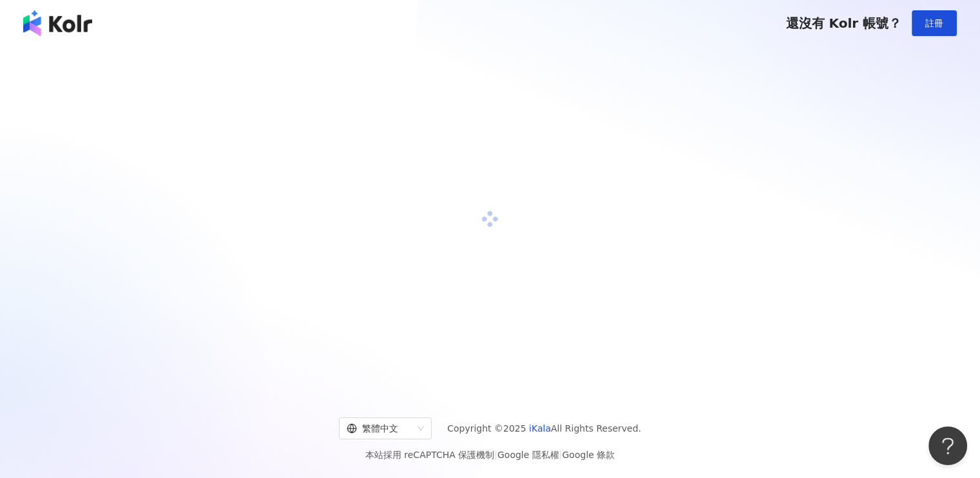 This screenshot has height=478, width=980. Describe the element at coordinates (529, 455) in the screenshot. I see `a: Google 隱私權` at that location.